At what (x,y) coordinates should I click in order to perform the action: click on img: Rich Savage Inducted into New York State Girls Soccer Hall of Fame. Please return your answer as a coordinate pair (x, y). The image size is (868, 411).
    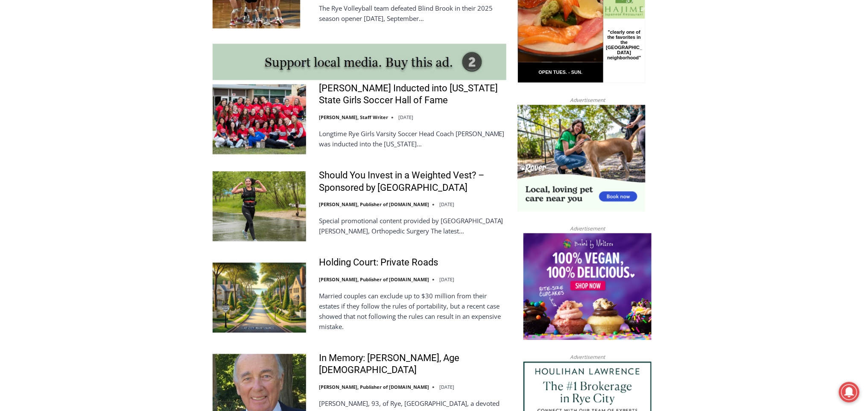
    Looking at the image, I should click on (259, 120).